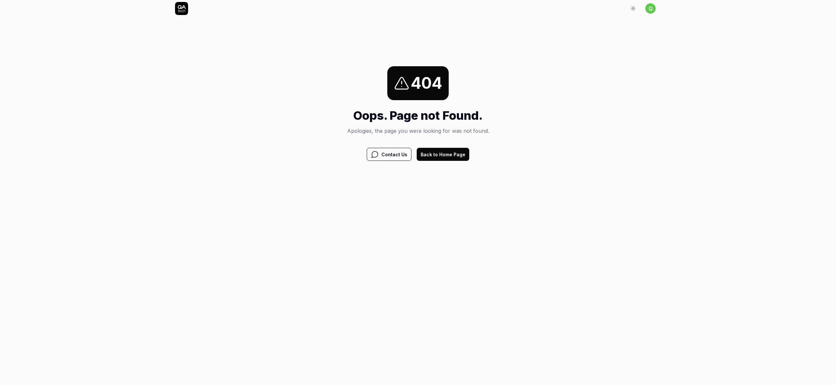  Describe the element at coordinates (650, 8) in the screenshot. I see `button: q` at that location.